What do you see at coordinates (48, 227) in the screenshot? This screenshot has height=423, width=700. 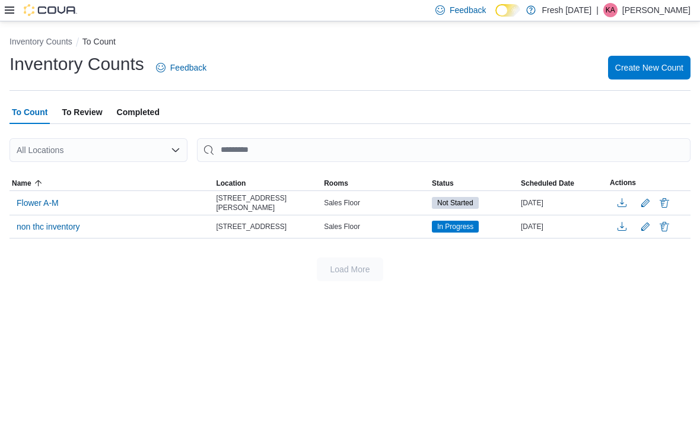 I see `span: non thc inventory` at bounding box center [48, 227].